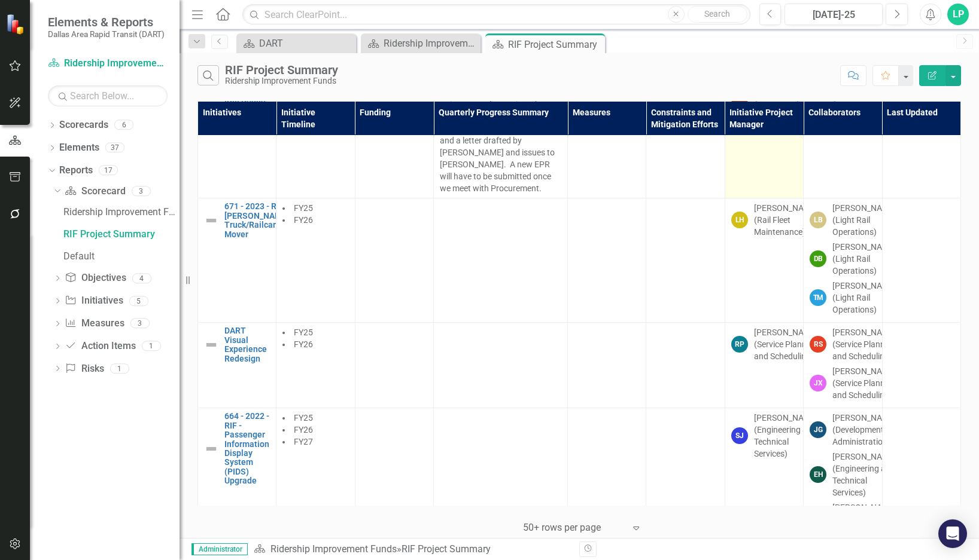  What do you see at coordinates (958, 14) in the screenshot?
I see `button: LP` at bounding box center [958, 14].